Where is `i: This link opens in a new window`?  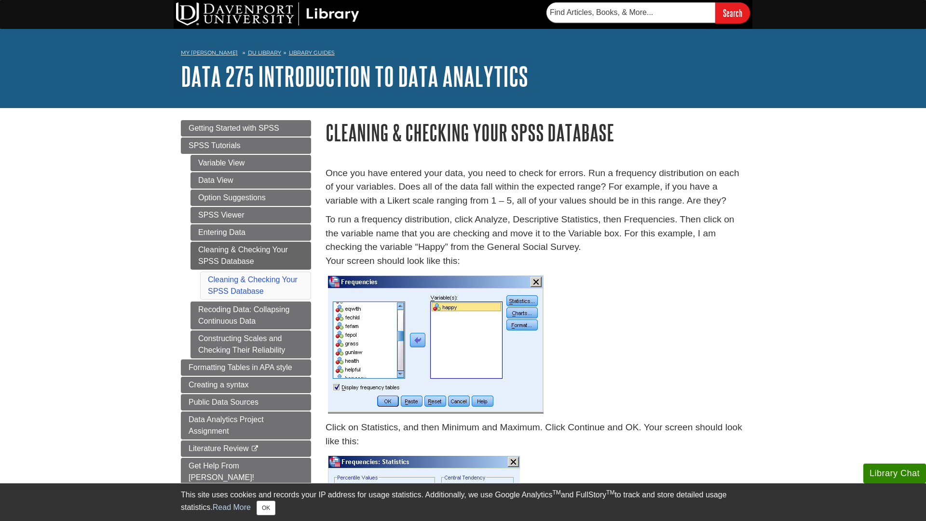 i: This link opens in a new window is located at coordinates (255, 448).